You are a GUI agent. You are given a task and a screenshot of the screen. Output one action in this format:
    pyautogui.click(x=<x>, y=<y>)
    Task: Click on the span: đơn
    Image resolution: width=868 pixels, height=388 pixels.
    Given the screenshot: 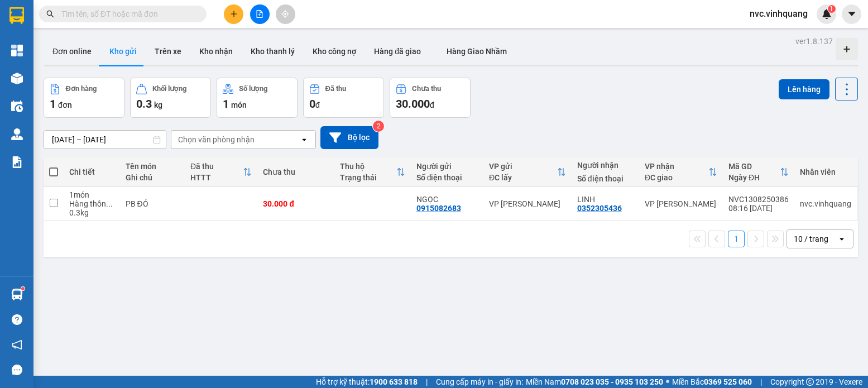 What is the action you would take?
    pyautogui.click(x=65, y=105)
    